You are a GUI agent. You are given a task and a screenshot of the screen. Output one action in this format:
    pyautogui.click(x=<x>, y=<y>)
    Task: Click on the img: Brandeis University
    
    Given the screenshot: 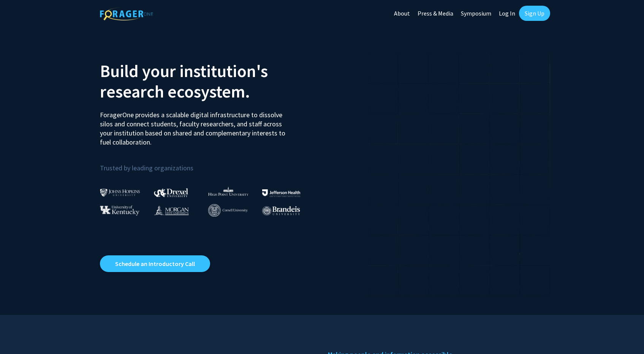 What is the action you would take?
    pyautogui.click(x=281, y=211)
    